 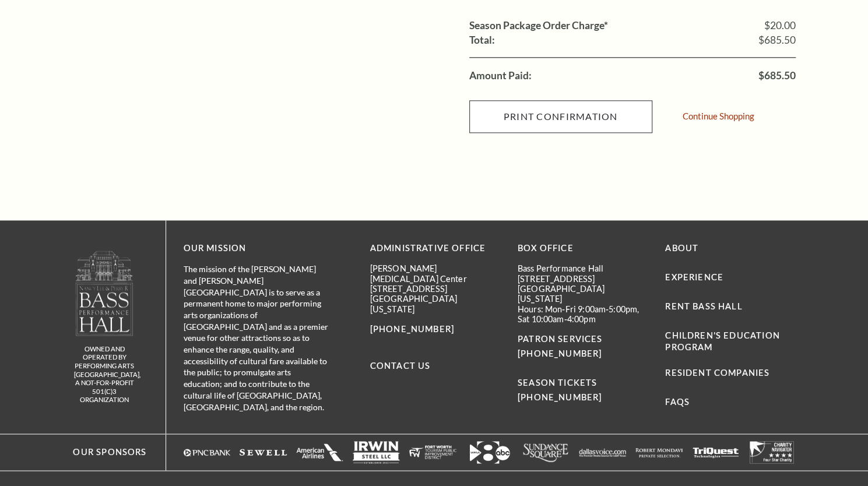 What do you see at coordinates (703, 306) in the screenshot?
I see `a: Rent Bass Hall` at bounding box center [703, 306].